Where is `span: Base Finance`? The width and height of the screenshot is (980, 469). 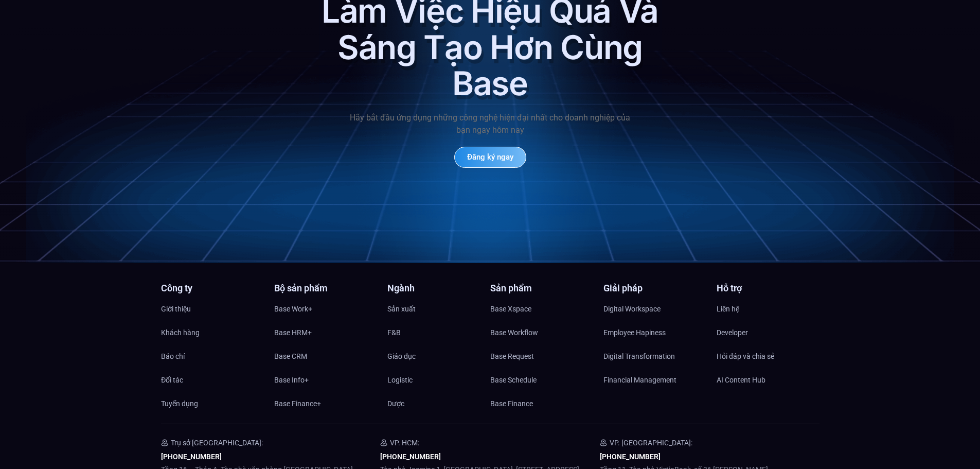 span: Base Finance is located at coordinates (512, 404).